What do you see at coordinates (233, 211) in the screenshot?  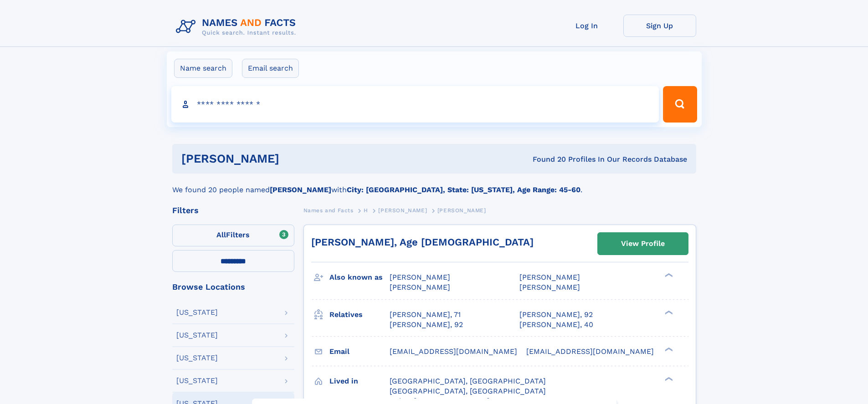 I see `div: Filters` at bounding box center [233, 211].